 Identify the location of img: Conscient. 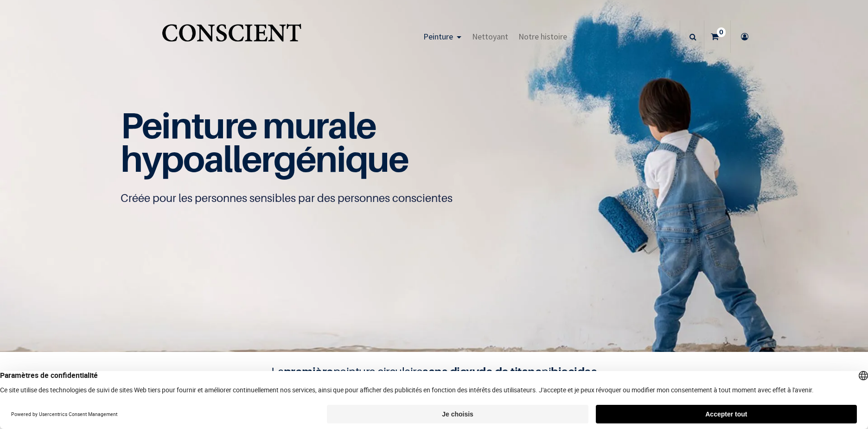
(231, 37).